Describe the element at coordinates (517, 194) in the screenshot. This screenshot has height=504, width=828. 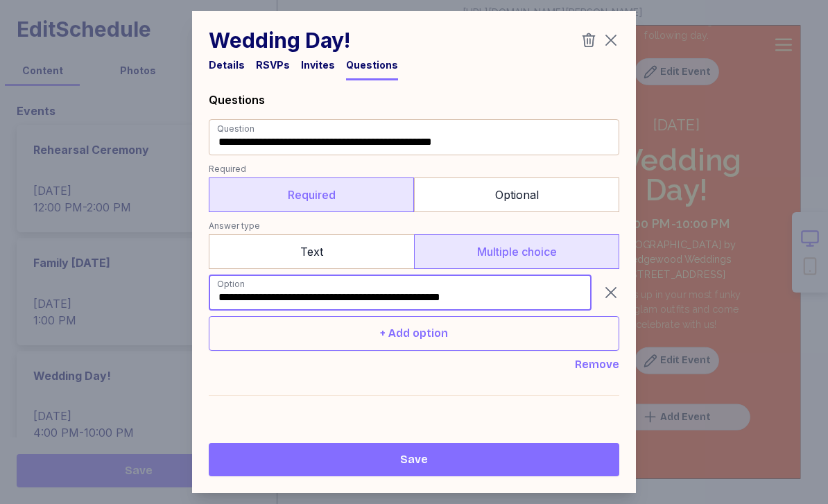
I see `label: Optional` at that location.